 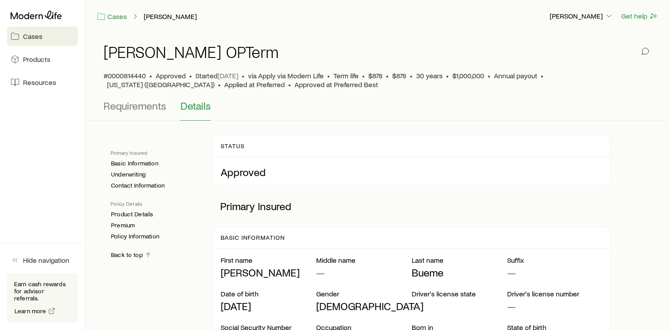 I want to click on a: Premium, so click(x=123, y=225).